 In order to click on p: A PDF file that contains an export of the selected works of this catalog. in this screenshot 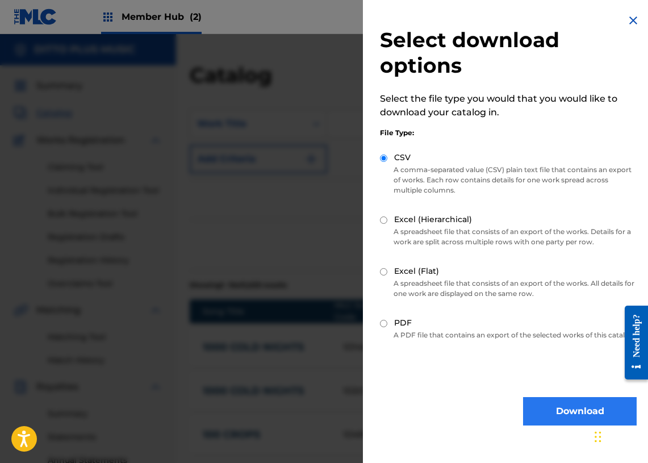, I will do `click(508, 335)`.